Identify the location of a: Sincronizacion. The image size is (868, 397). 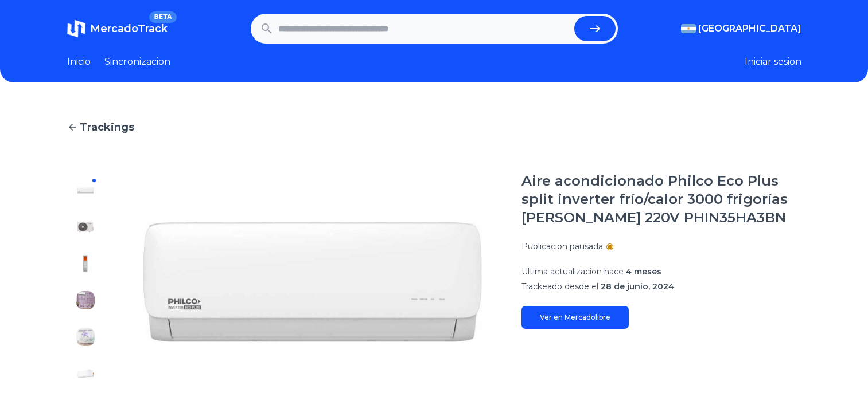
(138, 62).